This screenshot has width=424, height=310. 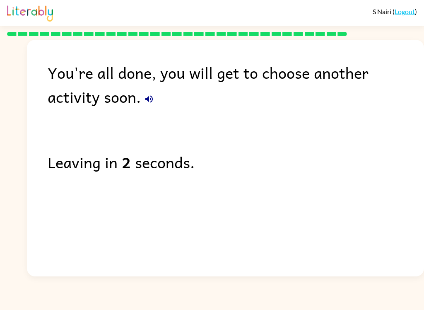 I want to click on span: S Nairi, so click(x=383, y=11).